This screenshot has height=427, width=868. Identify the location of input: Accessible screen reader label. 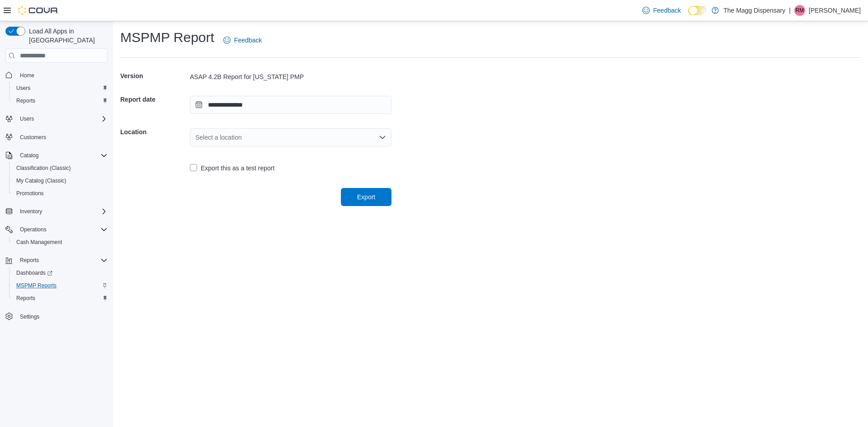
(196, 138).